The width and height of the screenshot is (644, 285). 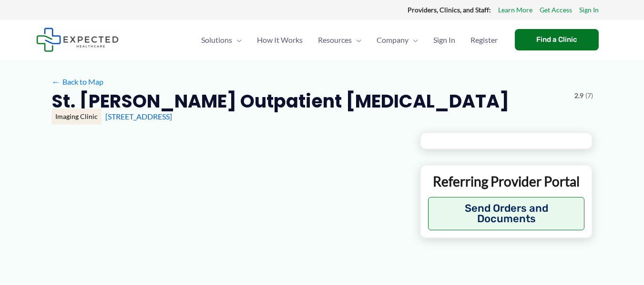 What do you see at coordinates (335, 40) in the screenshot?
I see `span: Resources` at bounding box center [335, 40].